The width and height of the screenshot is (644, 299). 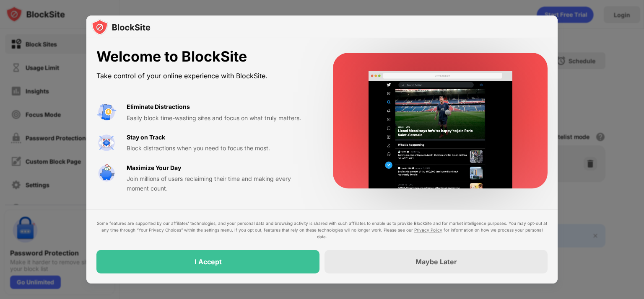 I want to click on div: I Accept, so click(x=208, y=262).